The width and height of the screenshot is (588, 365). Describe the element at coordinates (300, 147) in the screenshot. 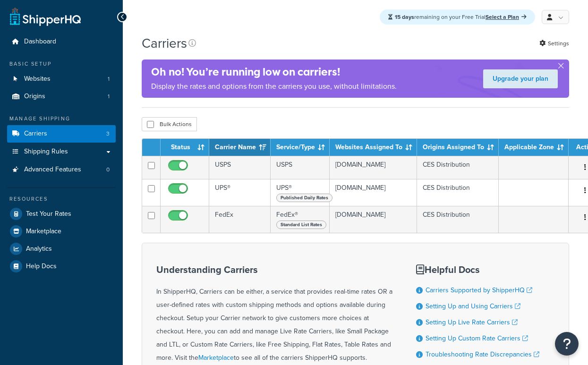

I see `th: Service/Type: activate to sort column ascending` at that location.